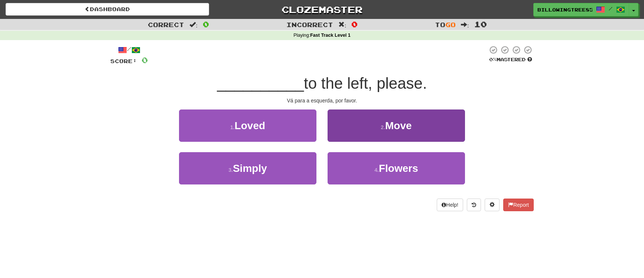 This screenshot has height=278, width=644. Describe the element at coordinates (233, 127) in the screenshot. I see `small: 1 .` at that location.